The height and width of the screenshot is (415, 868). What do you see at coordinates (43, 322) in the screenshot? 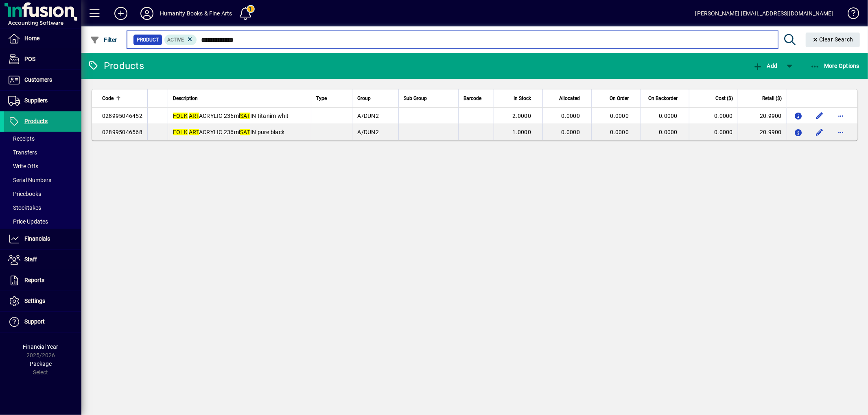
I see `a: Support` at bounding box center [43, 322].